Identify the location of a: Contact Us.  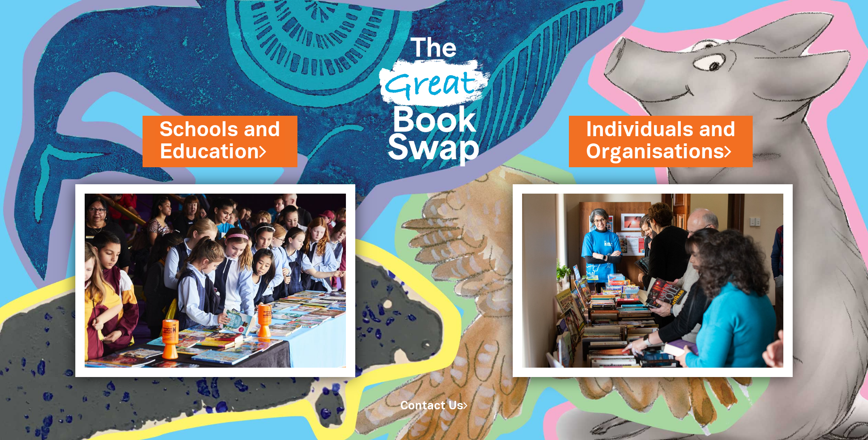
(434, 406).